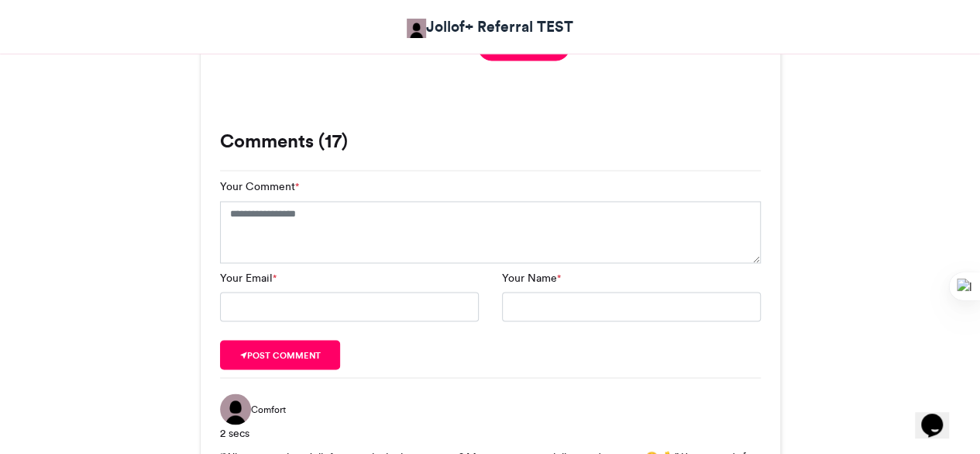 Image resolution: width=980 pixels, height=454 pixels. Describe the element at coordinates (260, 186) in the screenshot. I see `label: Your Comment` at that location.